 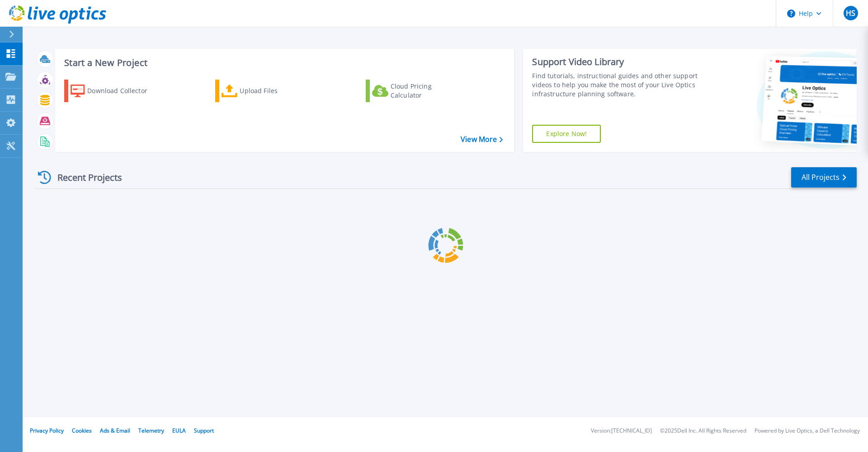 What do you see at coordinates (46, 430) in the screenshot?
I see `a: Privacy Policy` at bounding box center [46, 430].